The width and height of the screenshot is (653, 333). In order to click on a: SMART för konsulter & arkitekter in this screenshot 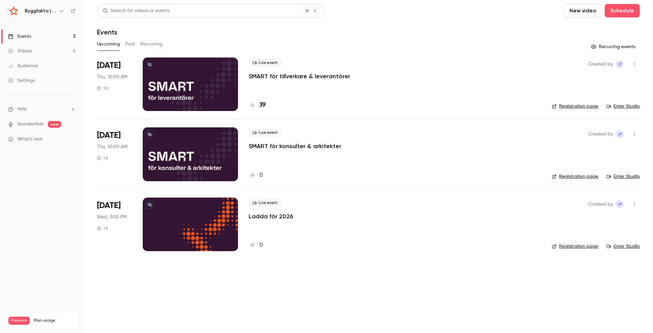, I will do `click(295, 146)`.